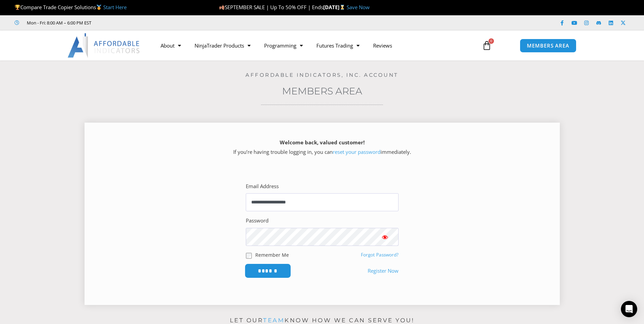 The height and width of the screenshot is (324, 644). What do you see at coordinates (629, 309) in the screenshot?
I see `div: Open Intercom Messenger` at bounding box center [629, 309].